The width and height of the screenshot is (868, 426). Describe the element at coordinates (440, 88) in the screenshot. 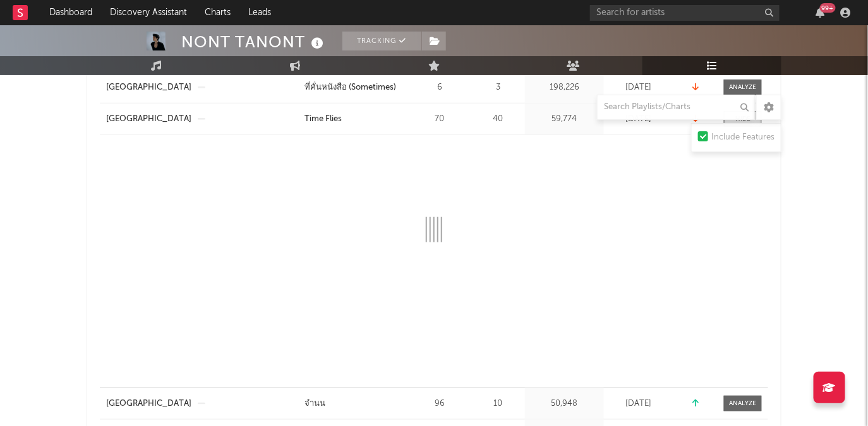

I see `div: 6` at that location.